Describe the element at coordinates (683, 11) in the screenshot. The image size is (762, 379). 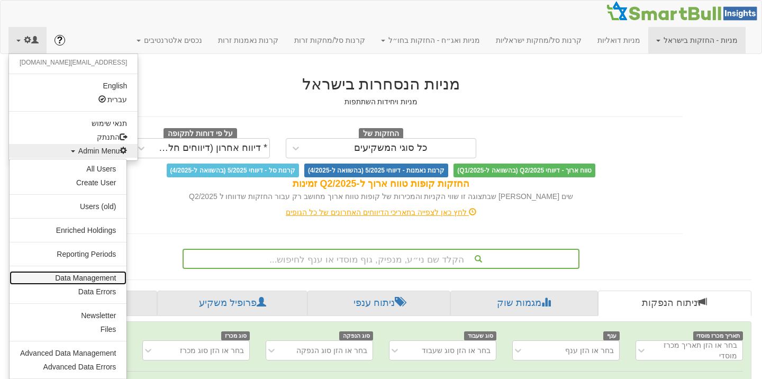
I see `img: Smartbull` at that location.